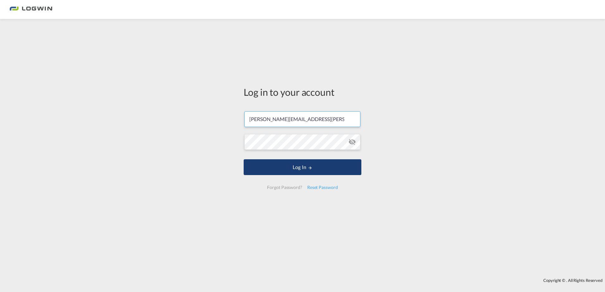  What do you see at coordinates (352, 142) in the screenshot?
I see `md-icon: icon-eye-off` at bounding box center [352, 142].